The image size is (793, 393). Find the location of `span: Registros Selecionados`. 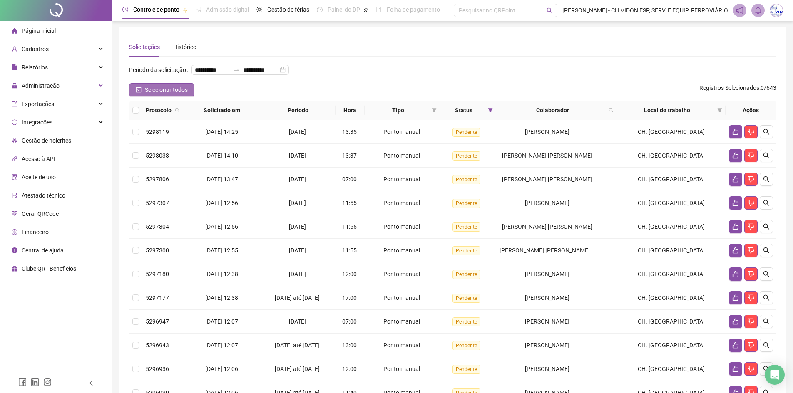

span: Registros Selecionados is located at coordinates (729, 88).